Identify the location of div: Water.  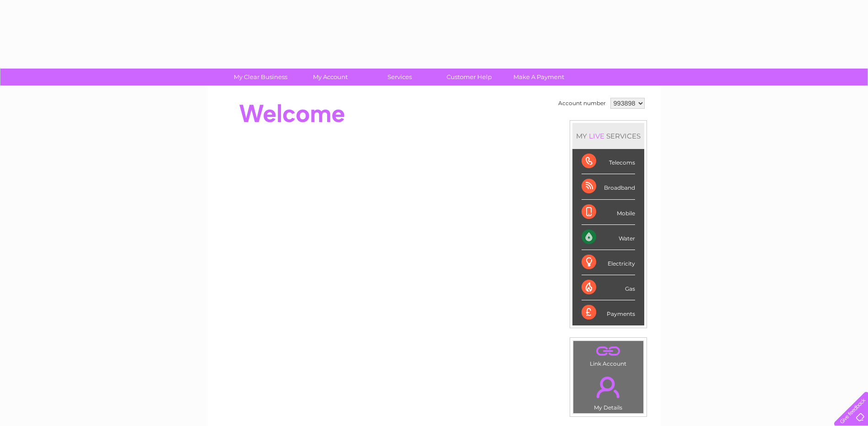
(608, 237).